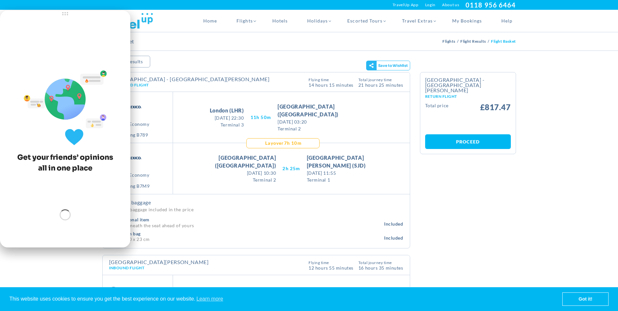 This screenshot has height=311, width=618. What do you see at coordinates (250, 239) in the screenshot?
I see `p: 55 x 40 x 23 cm` at bounding box center [250, 239].